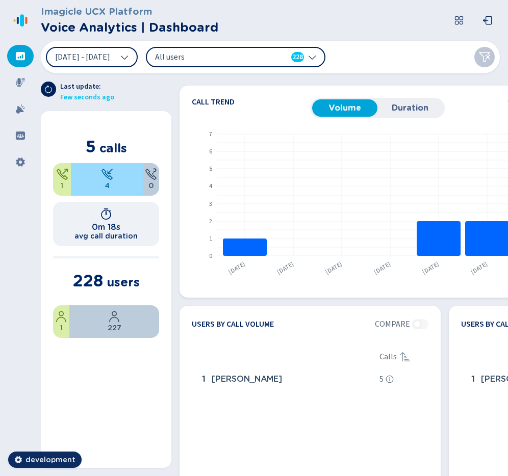 This screenshot has height=476, width=508. What do you see at coordinates (106, 227) in the screenshot?
I see `h1: 0m 18s` at bounding box center [106, 227].